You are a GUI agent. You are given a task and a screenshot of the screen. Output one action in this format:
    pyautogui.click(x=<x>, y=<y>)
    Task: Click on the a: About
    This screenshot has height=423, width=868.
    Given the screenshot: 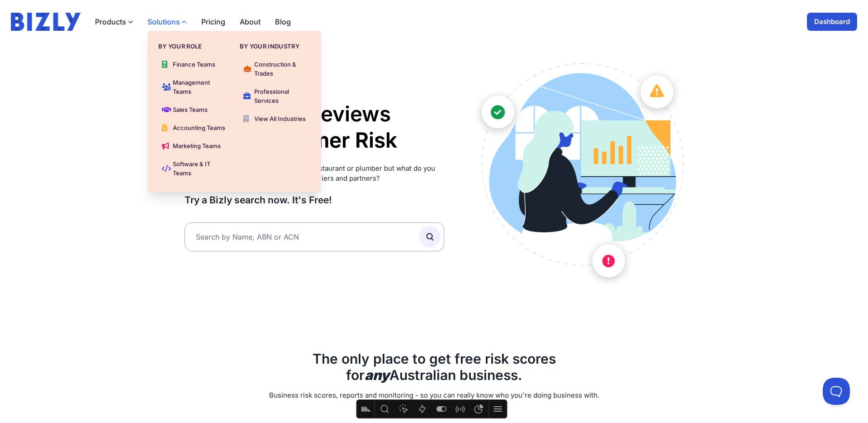 What is the action you would take?
    pyautogui.click(x=250, y=22)
    